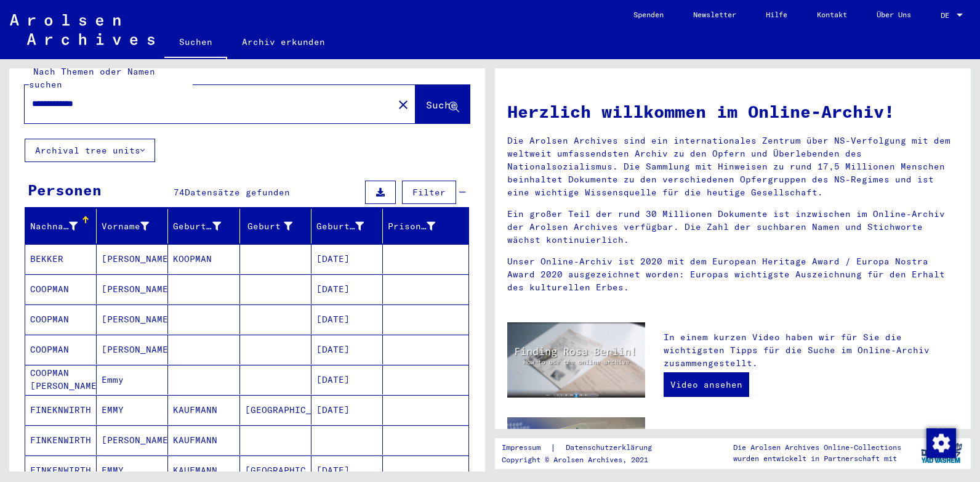 This screenshot has height=482, width=980. What do you see at coordinates (425, 226) in the screenshot?
I see `mat-header-cell: Prisoner #` at bounding box center [425, 226].